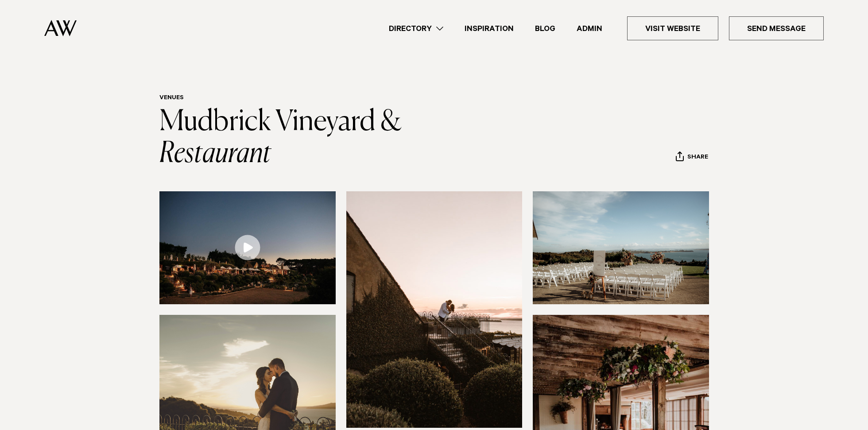  Describe the element at coordinates (621, 248) in the screenshot. I see `img: waiheke wedding ceremony` at that location.